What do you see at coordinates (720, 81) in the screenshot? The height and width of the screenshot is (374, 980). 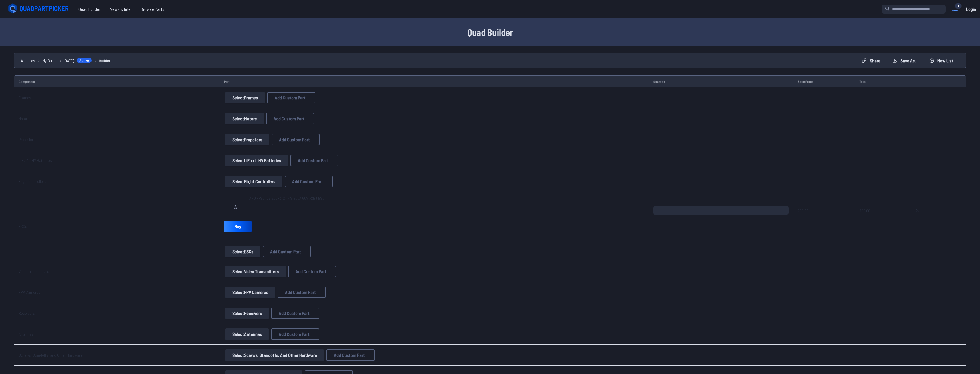 I see `td: Quantity` at bounding box center [720, 81].